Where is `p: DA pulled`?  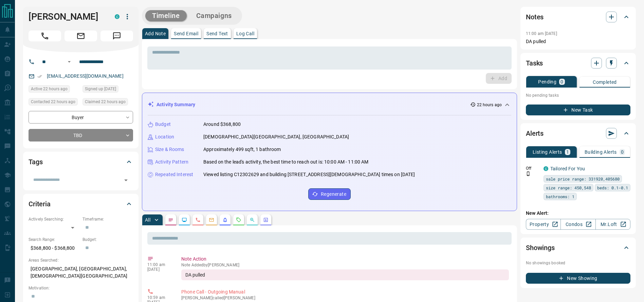 p: DA pulled is located at coordinates (579, 42).